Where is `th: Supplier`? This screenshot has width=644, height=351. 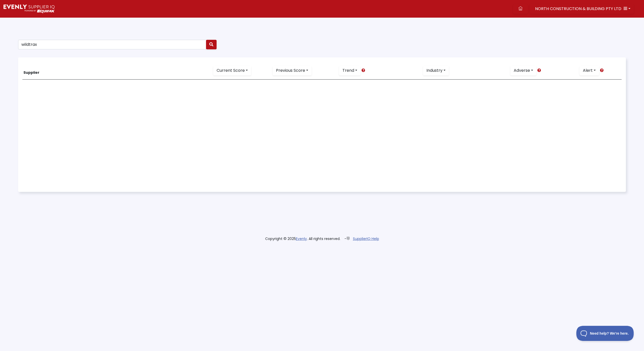 th: Supplier is located at coordinates (112, 70).